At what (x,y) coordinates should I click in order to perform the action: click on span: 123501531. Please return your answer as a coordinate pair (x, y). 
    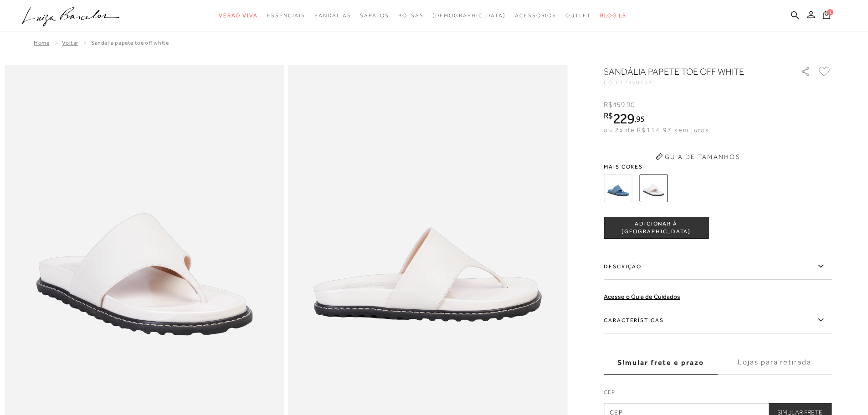
    Looking at the image, I should click on (638, 82).